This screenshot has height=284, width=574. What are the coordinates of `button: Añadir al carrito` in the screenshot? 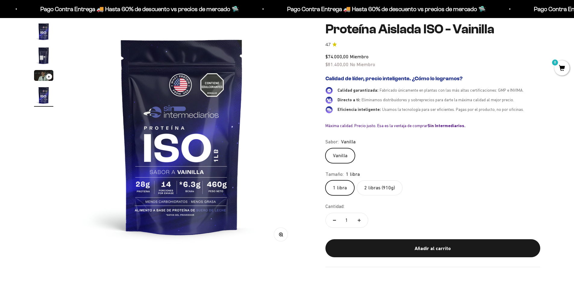 It's located at (432, 249).